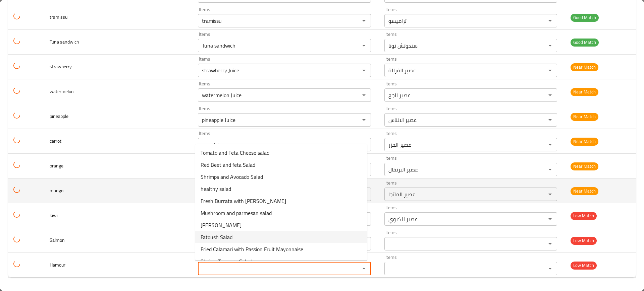 The image size is (644, 291). I want to click on span: Tuna sandwich, so click(64, 42).